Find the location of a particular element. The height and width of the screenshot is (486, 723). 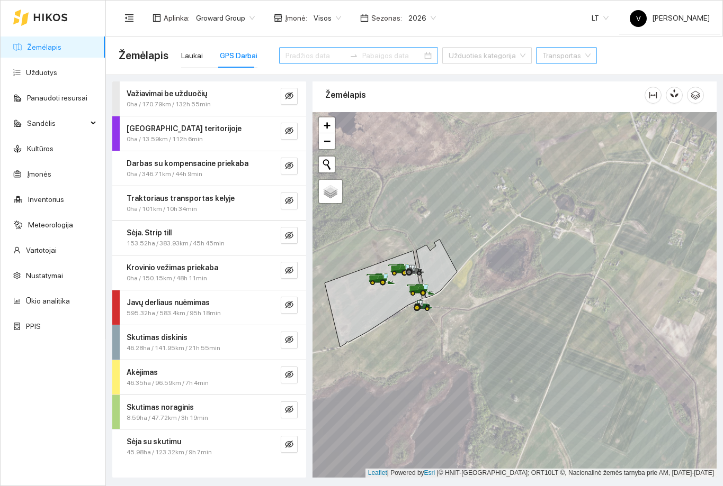

a: Meteorologija is located at coordinates (50, 225).